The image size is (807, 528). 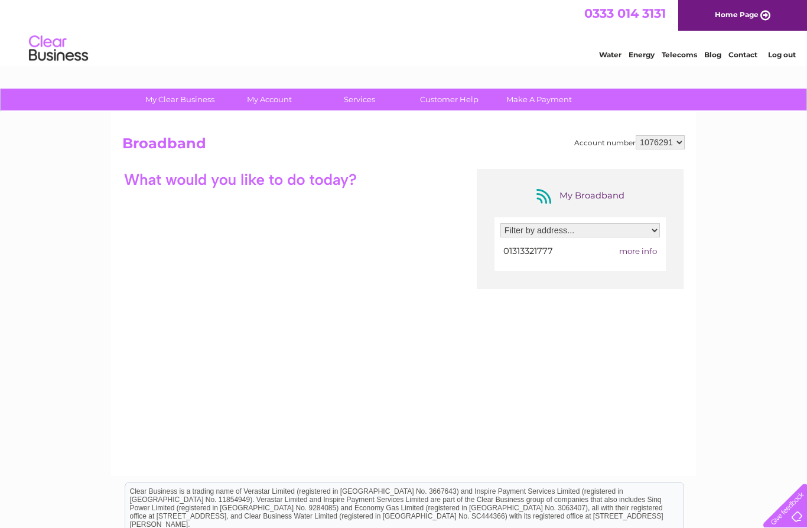 What do you see at coordinates (680, 54) in the screenshot?
I see `a: Telecoms` at bounding box center [680, 54].